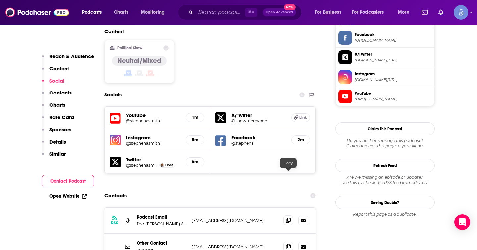 The height and width of the screenshot is (250, 477). I want to click on button: Refresh Feed, so click(385, 165).